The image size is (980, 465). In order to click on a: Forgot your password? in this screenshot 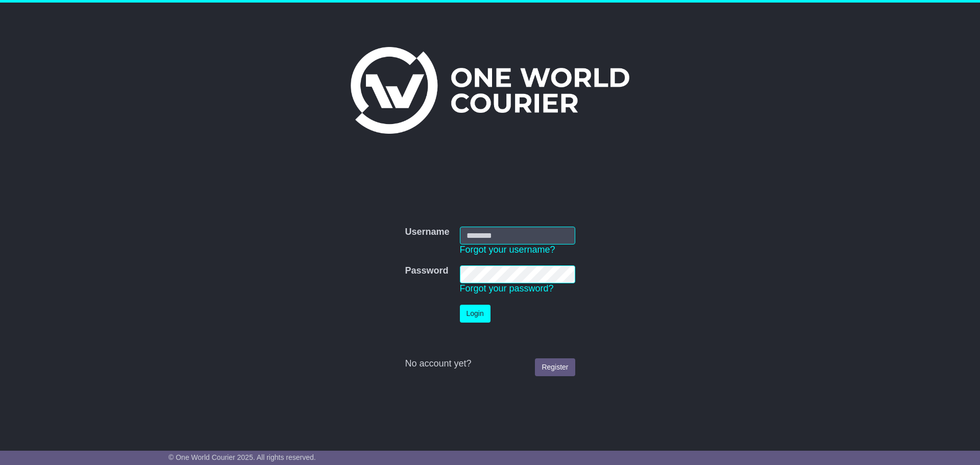, I will do `click(507, 288)`.